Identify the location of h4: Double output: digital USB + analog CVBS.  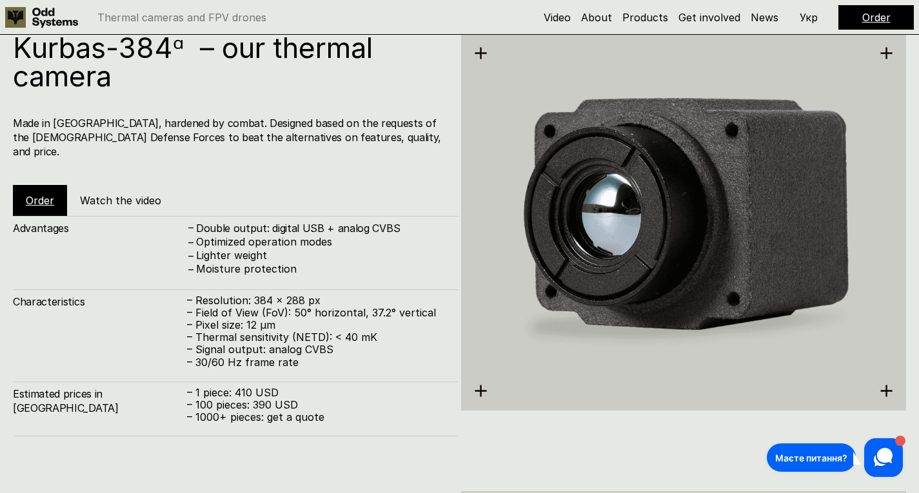
(321, 228).